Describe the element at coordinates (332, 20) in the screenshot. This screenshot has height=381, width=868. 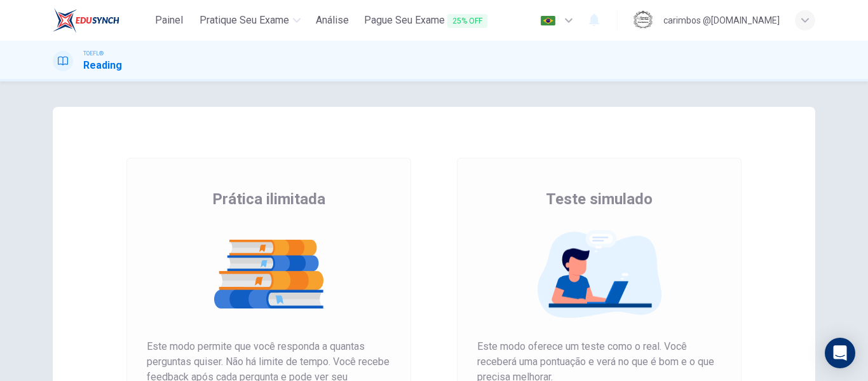
I see `a: Análise` at that location.